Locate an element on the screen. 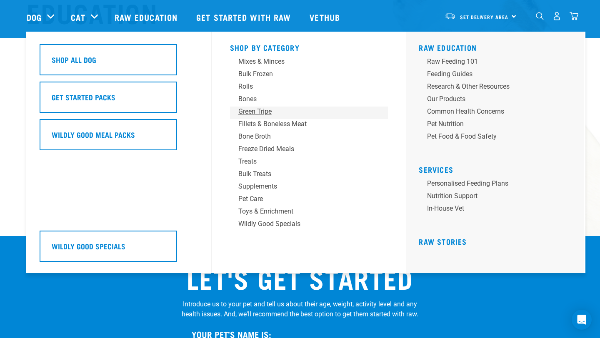 This screenshot has width=600, height=338. div: Open Intercom Messenger is located at coordinates (582, 320).